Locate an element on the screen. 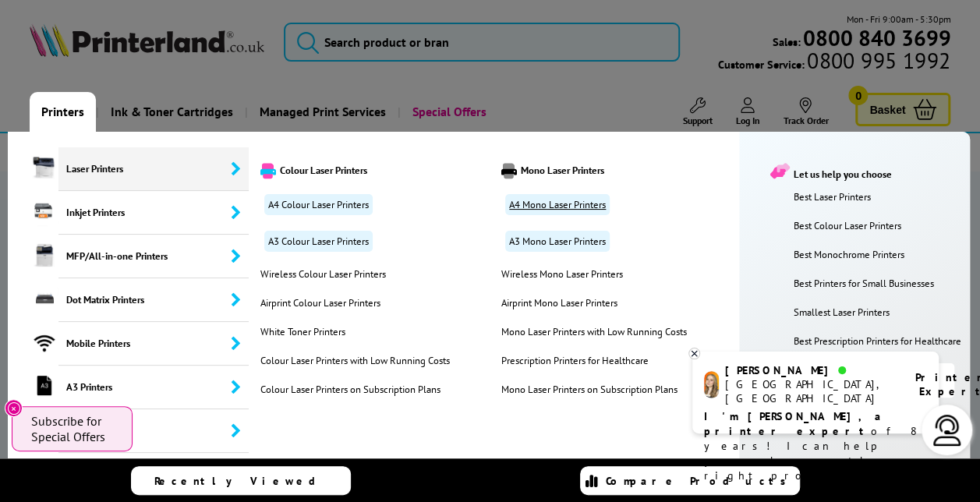 Image resolution: width=980 pixels, height=502 pixels. a: A3 Mono Laser Printers is located at coordinates (557, 241).